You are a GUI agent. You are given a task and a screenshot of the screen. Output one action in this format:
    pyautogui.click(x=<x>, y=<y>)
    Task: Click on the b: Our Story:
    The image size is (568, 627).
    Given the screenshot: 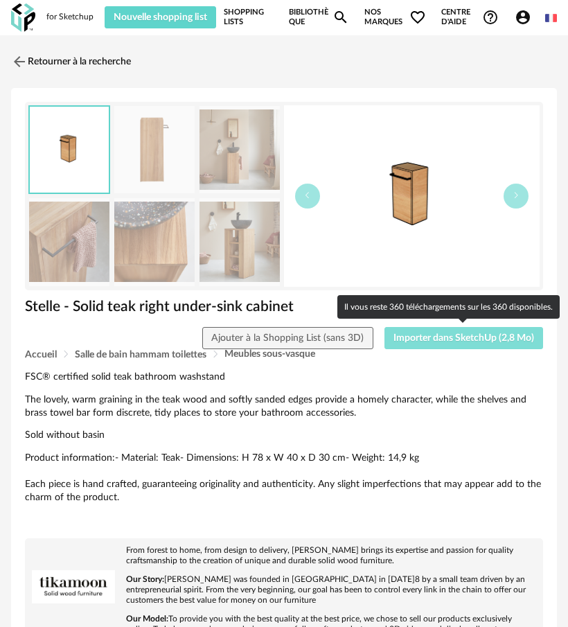 What is the action you would take?
    pyautogui.click(x=145, y=580)
    